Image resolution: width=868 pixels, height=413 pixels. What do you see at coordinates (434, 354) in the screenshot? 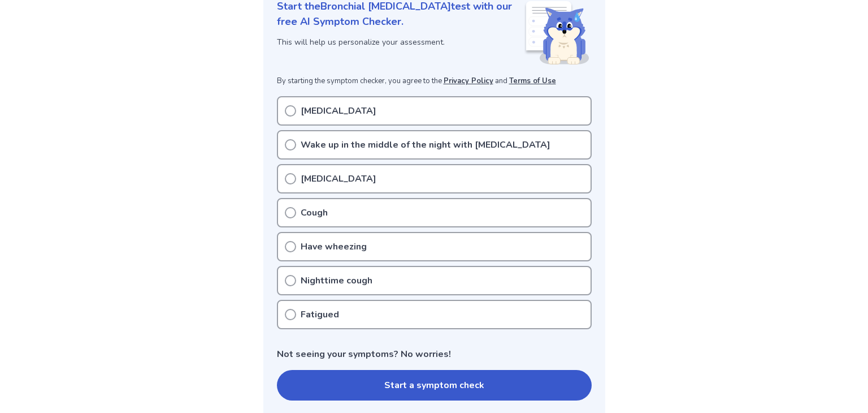
I see `p: Not seeing your symptoms? No worries!` at bounding box center [434, 354].